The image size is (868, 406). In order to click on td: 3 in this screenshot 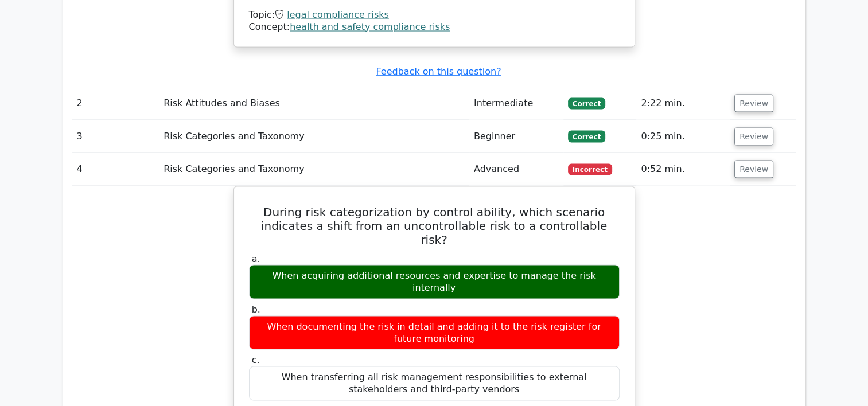, I will do `click(116, 136)`.